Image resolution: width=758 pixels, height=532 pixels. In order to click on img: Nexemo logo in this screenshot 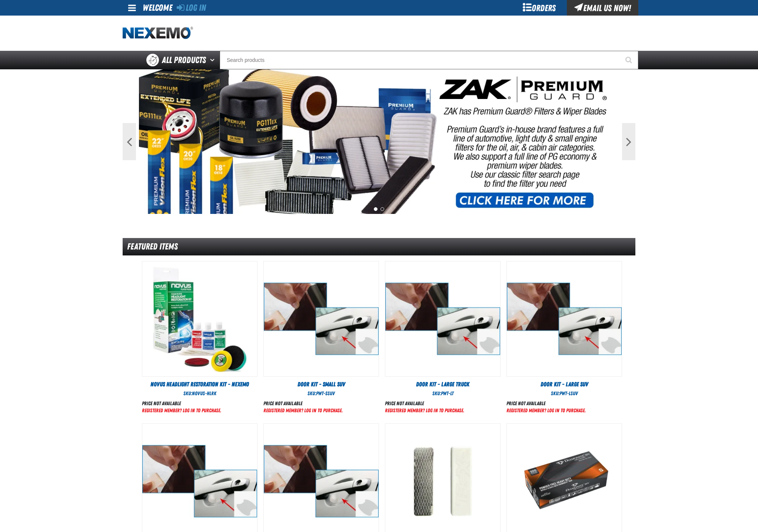, I will do `click(158, 33)`.